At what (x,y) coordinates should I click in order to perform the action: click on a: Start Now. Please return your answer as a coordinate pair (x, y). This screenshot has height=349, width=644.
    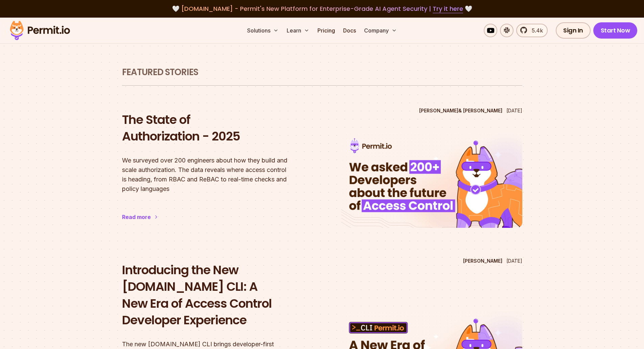
    Looking at the image, I should click on (615, 30).